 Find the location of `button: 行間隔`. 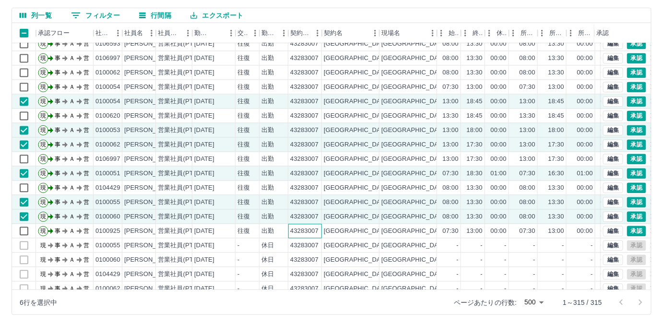

button: 行間隔 is located at coordinates (155, 15).